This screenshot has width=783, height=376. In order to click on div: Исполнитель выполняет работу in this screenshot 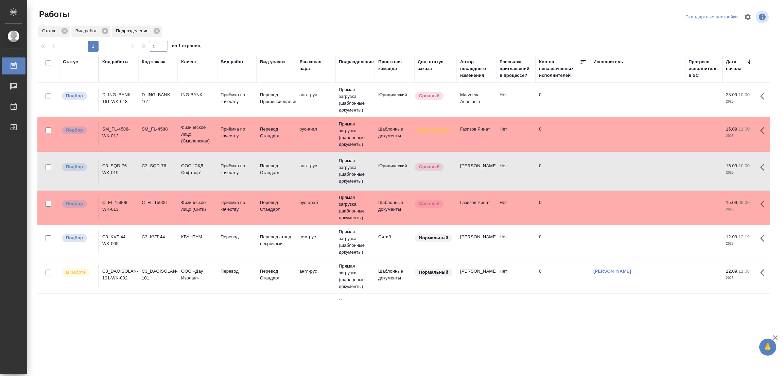, I will do `click(78, 272)`.